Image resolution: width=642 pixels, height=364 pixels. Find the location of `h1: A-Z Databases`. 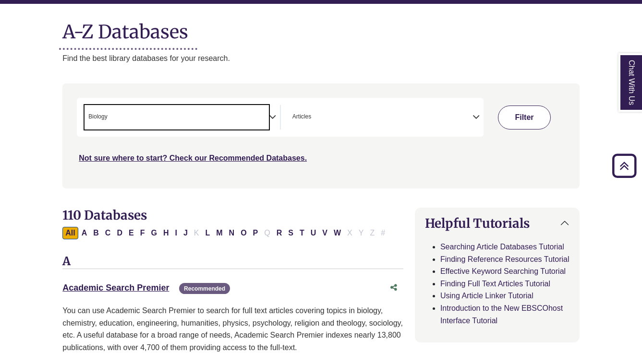

h1: A-Z Databases is located at coordinates (321, 28).